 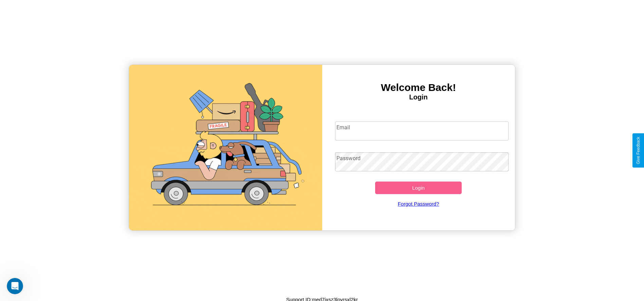 What do you see at coordinates (638, 150) in the screenshot?
I see `div: Give Feedback` at bounding box center [638, 150].